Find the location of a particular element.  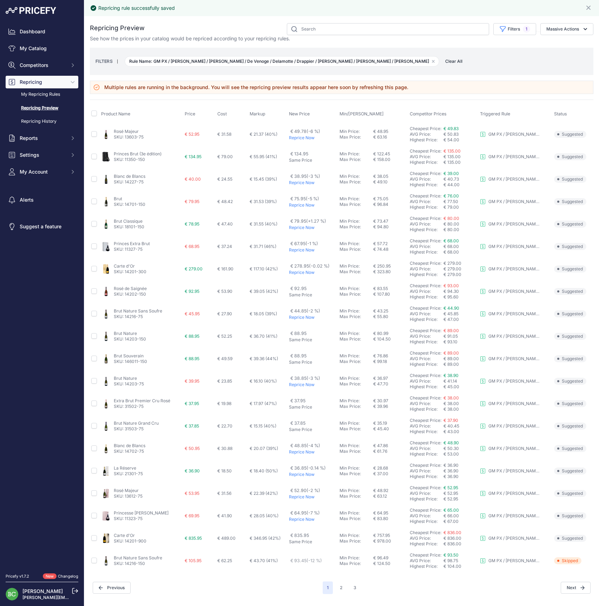

span: € 79.00 is located at coordinates (225, 157).